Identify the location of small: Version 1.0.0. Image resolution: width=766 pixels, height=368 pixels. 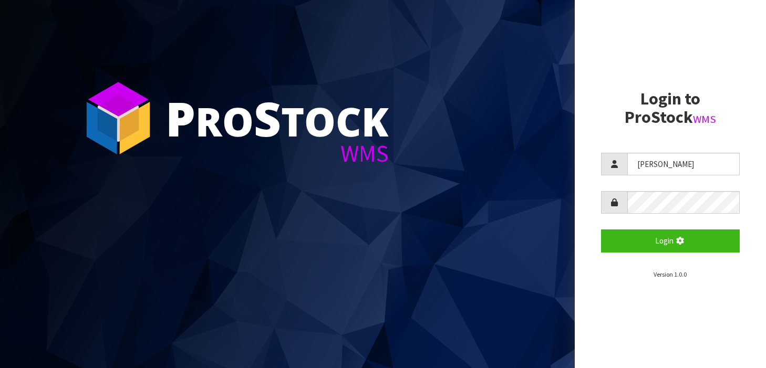
(669, 274).